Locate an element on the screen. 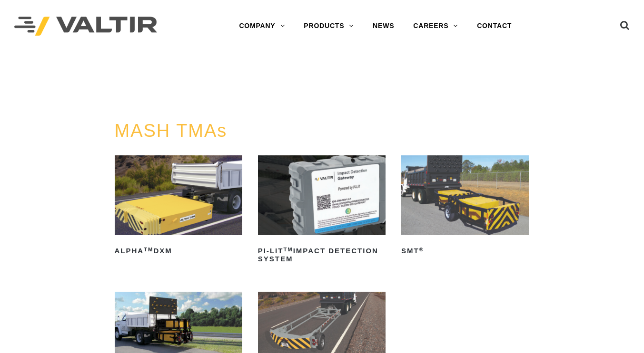 This screenshot has height=353, width=644. h2: PI-LIT Impact Detection System is located at coordinates (321, 255).